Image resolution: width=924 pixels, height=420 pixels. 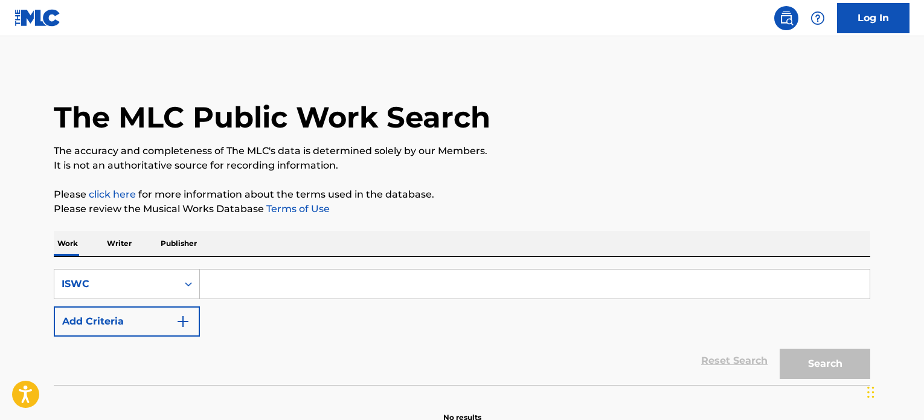 What do you see at coordinates (894, 391) in the screenshot?
I see `div: Chat Widget` at bounding box center [894, 391].